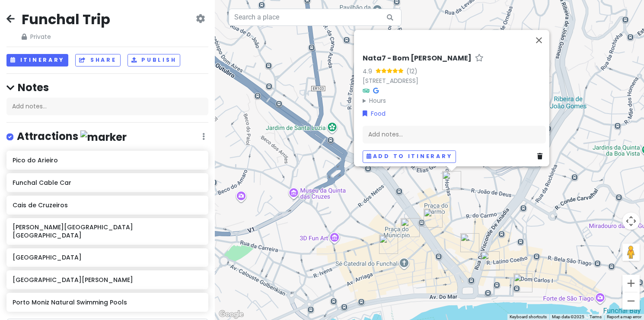  I want to click on i: Google Maps, so click(376, 90).